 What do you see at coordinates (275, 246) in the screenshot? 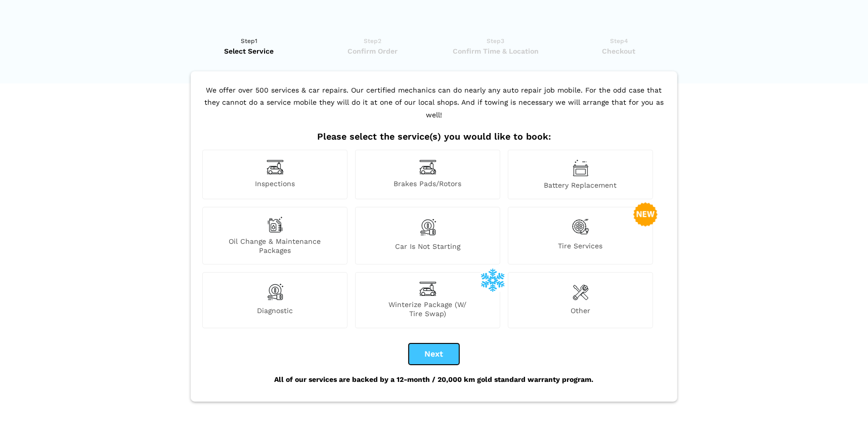
I see `span: Oil Change & Maintenance Packages` at bounding box center [275, 246].